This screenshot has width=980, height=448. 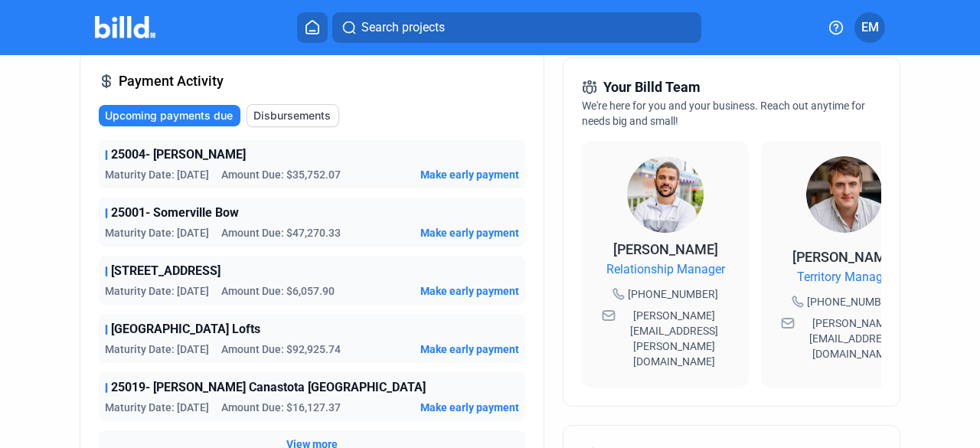 What do you see at coordinates (665, 195) in the screenshot?
I see `img: Relationship Manager` at bounding box center [665, 195].